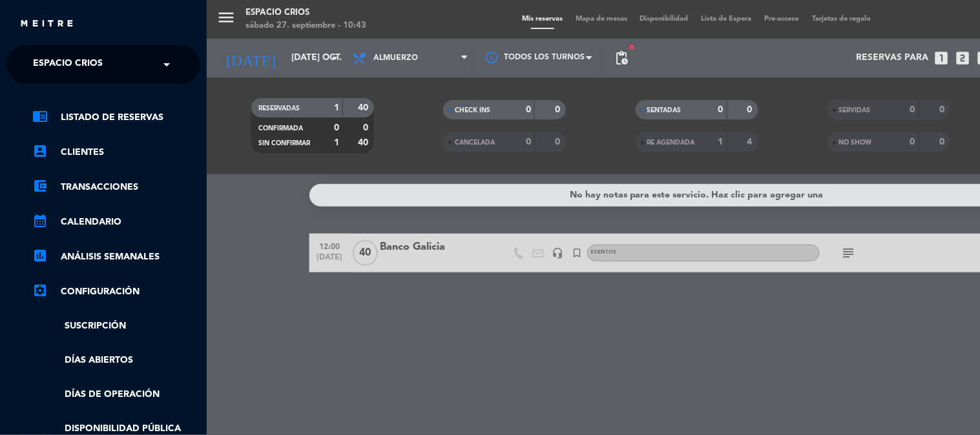 This screenshot has width=980, height=435. I want to click on a: Suscripción, so click(117, 326).